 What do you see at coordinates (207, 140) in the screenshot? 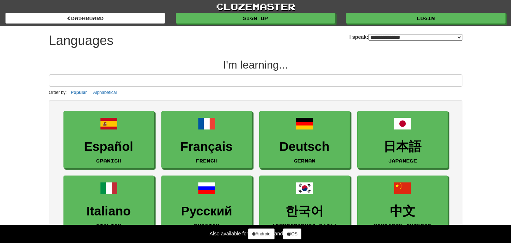
I see `a: FrançaisFrench` at bounding box center [207, 140].